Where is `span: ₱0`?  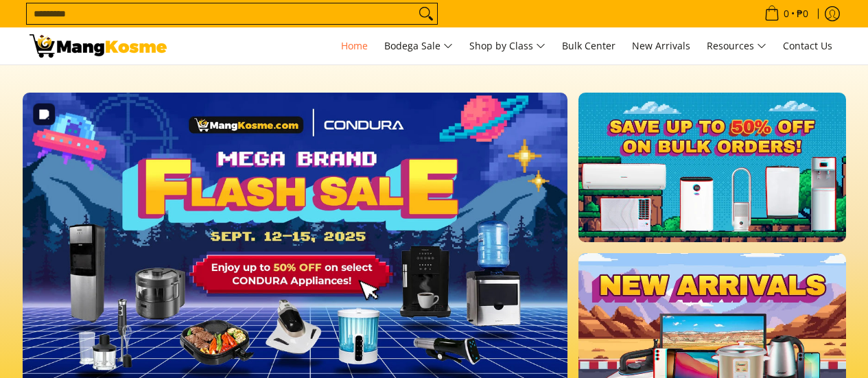
span: ₱0 is located at coordinates (802, 14).